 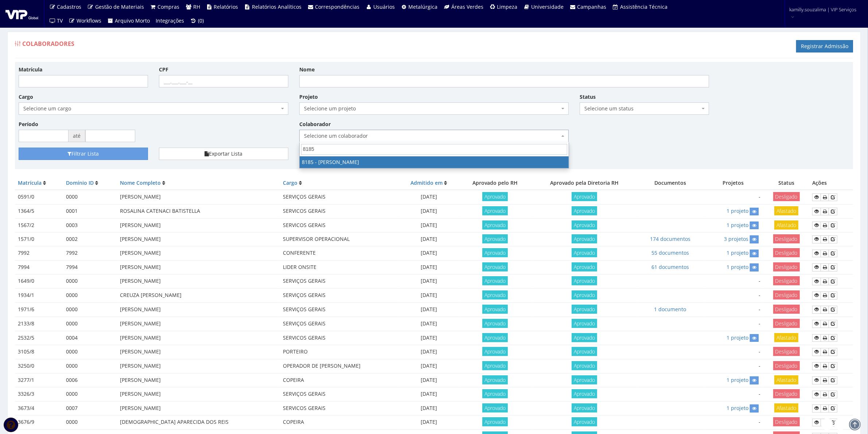 What do you see at coordinates (495, 183) in the screenshot?
I see `th: Aprovado pelo RH` at bounding box center [495, 183].